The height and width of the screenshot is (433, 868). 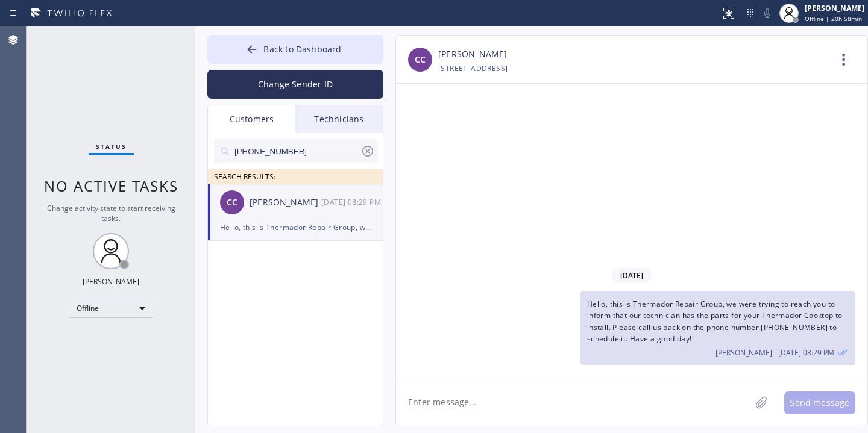 What do you see at coordinates (295, 227) in the screenshot?
I see `div: Hello, this is Thermador Repair Group, we were trying to reach you to inform that our technician ...` at bounding box center [295, 227].